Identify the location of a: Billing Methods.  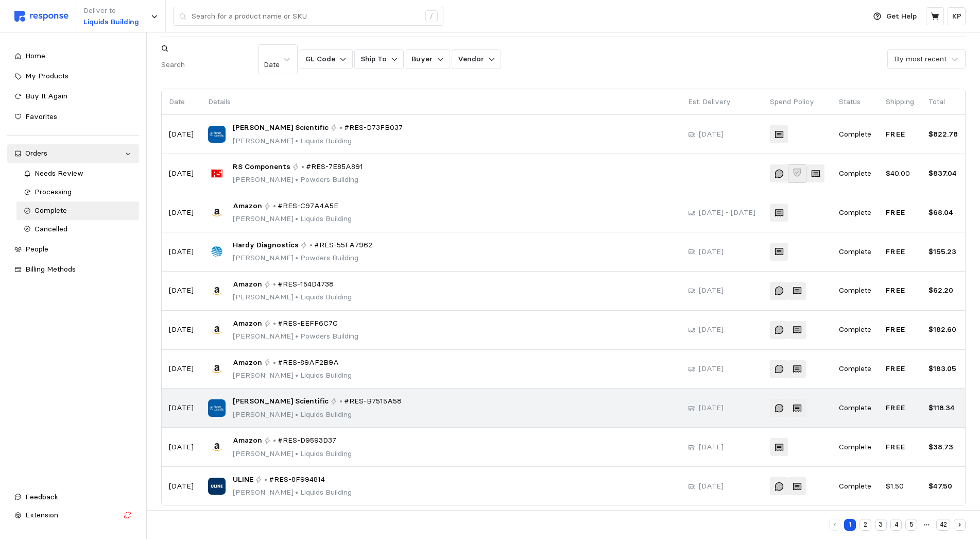
(73, 270).